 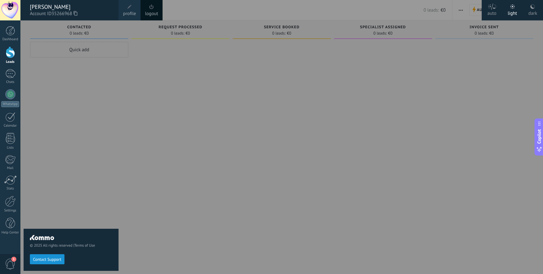 I want to click on span: profile, so click(x=129, y=14).